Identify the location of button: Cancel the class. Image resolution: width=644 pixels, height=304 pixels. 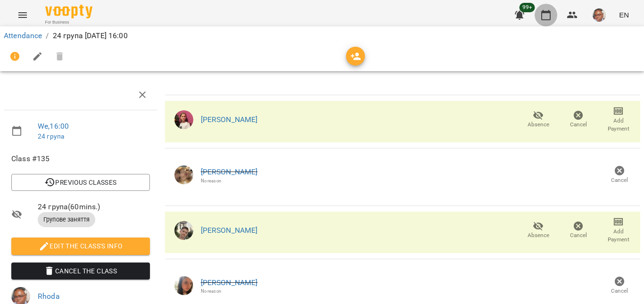
(81, 271).